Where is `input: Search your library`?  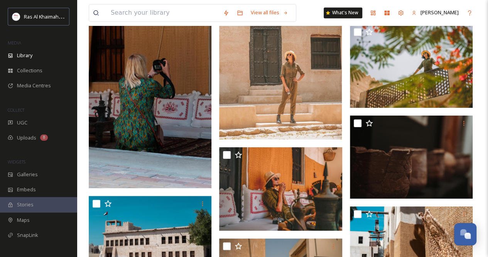
input: Search your library is located at coordinates (163, 13).